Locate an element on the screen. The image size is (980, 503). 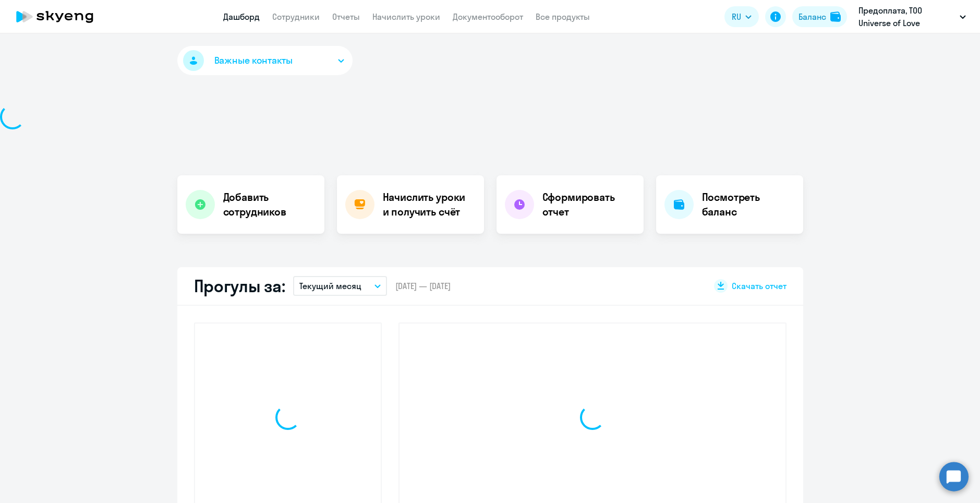
span: Скачать отчет is located at coordinates (759, 286).